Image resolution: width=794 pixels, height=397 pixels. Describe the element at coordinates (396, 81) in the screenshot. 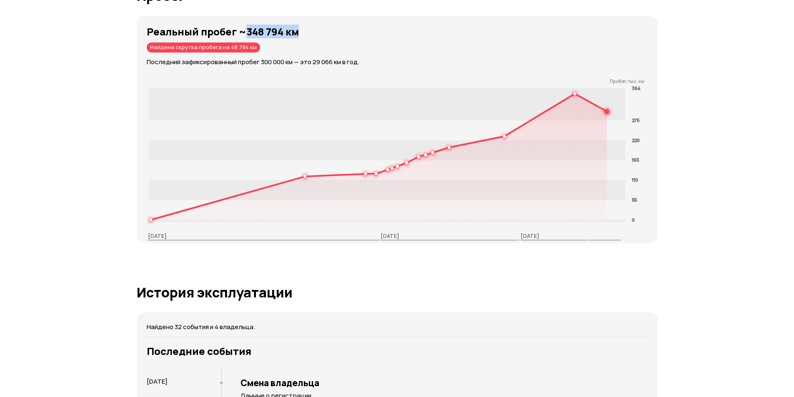

I see `p: Пробег, тыс. км` at that location.